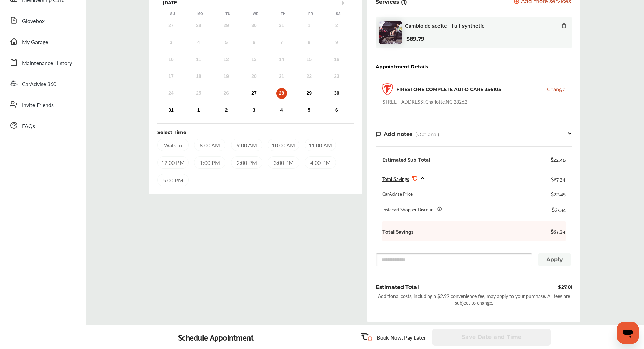  I want to click on span: Total Savings, so click(395, 179).